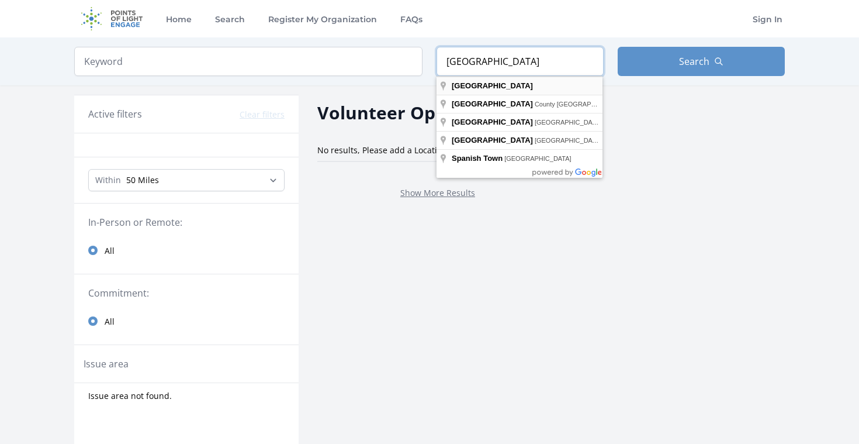  What do you see at coordinates (248, 61) in the screenshot?
I see `input: Keyword` at bounding box center [248, 61].